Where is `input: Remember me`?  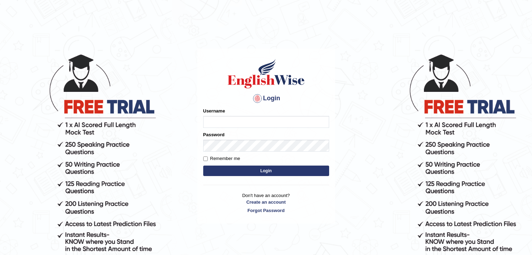 input: Remember me is located at coordinates (205, 159).